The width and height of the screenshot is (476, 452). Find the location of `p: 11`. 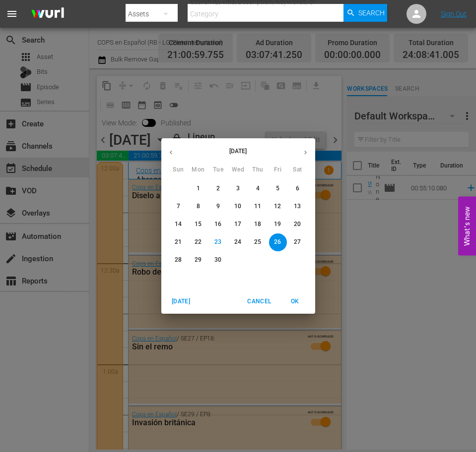

p: 11 is located at coordinates (258, 206).